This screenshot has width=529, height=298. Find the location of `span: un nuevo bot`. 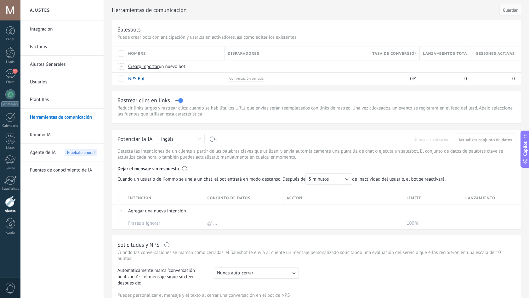

span: un nuevo bot is located at coordinates (172, 66).